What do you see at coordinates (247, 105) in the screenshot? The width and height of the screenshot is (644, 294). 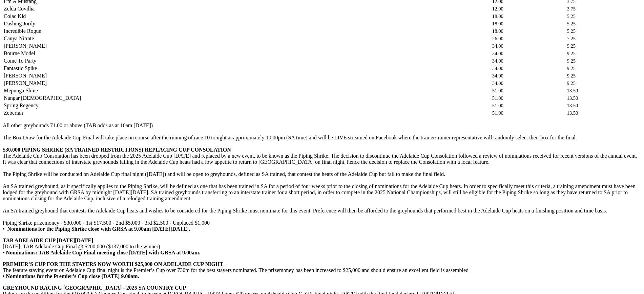 I see `td: Spring Regency` at bounding box center [247, 105].